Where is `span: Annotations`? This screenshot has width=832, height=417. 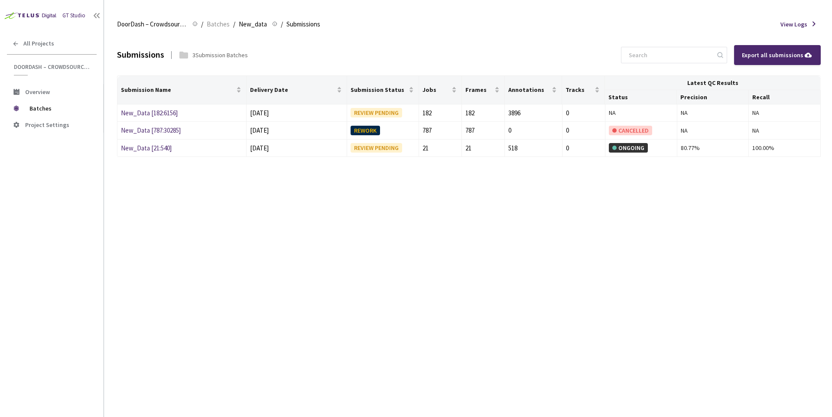
span: Annotations is located at coordinates (529, 90).